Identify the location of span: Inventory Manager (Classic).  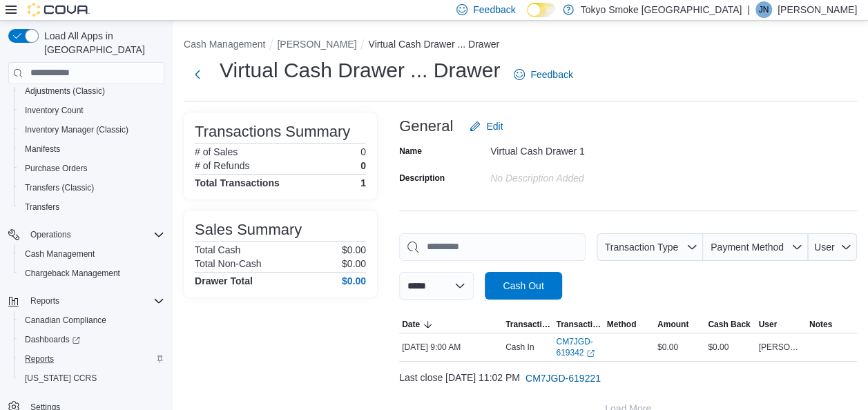
(92, 130).